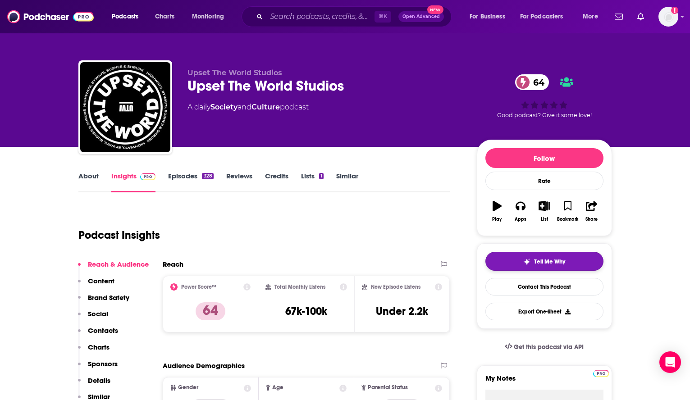 Image resolution: width=690 pixels, height=400 pixels. What do you see at coordinates (278, 388) in the screenshot?
I see `span: Age` at bounding box center [278, 388].